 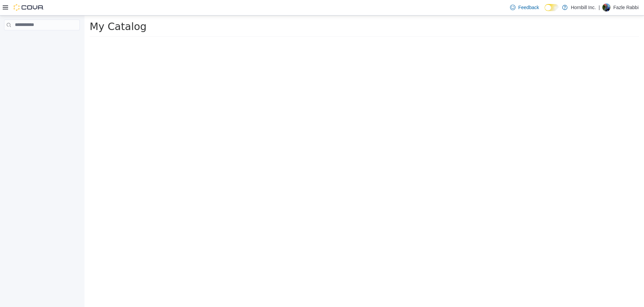 I want to click on a: Feedback, so click(x=524, y=7).